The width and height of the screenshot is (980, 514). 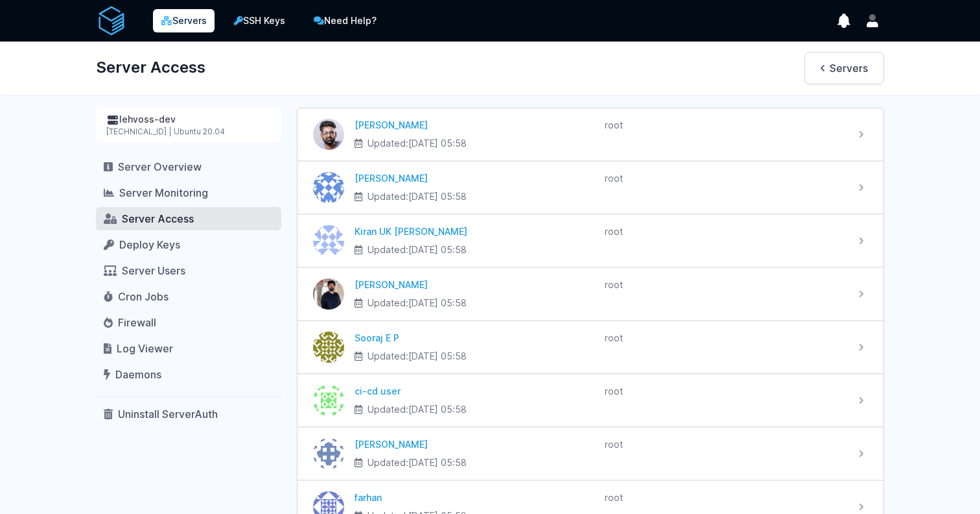 I want to click on span: Firewall, so click(x=137, y=323).